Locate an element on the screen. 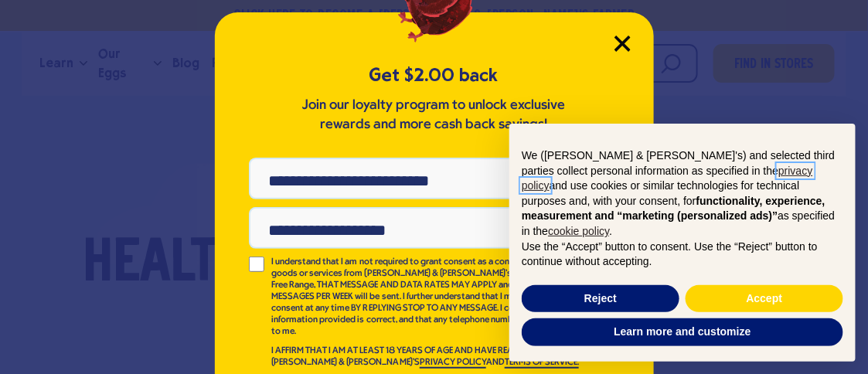 Image resolution: width=868 pixels, height=374 pixels. h5: Get $2.00 back is located at coordinates (434, 75).